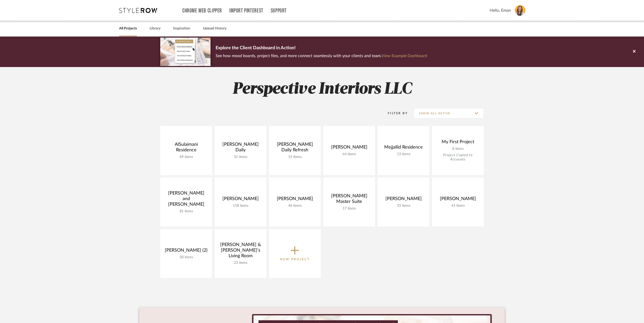  Describe the element at coordinates (349, 209) in the screenshot. I see `div: 17 items` at that location.